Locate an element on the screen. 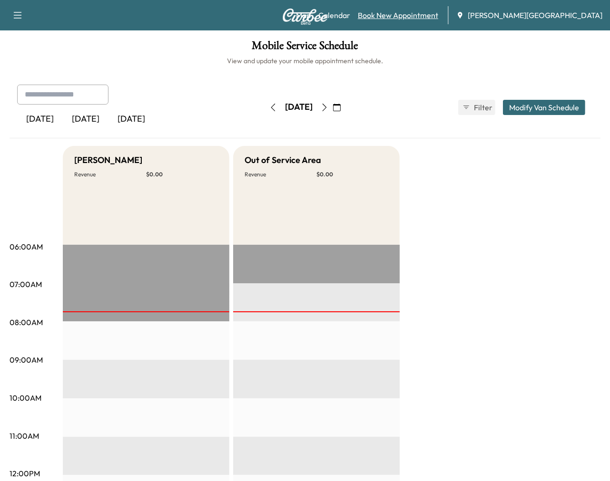 The width and height of the screenshot is (610, 481). button: Modify Van Schedule is located at coordinates (544, 107).